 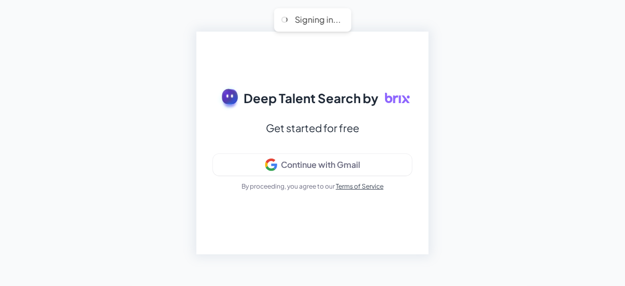 I want to click on div: Signing in..., so click(x=318, y=20).